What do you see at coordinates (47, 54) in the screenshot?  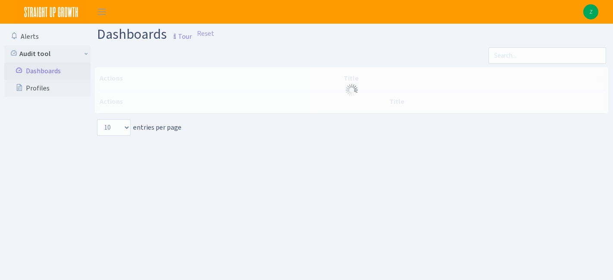 I see `a: Audit tool` at bounding box center [47, 54].